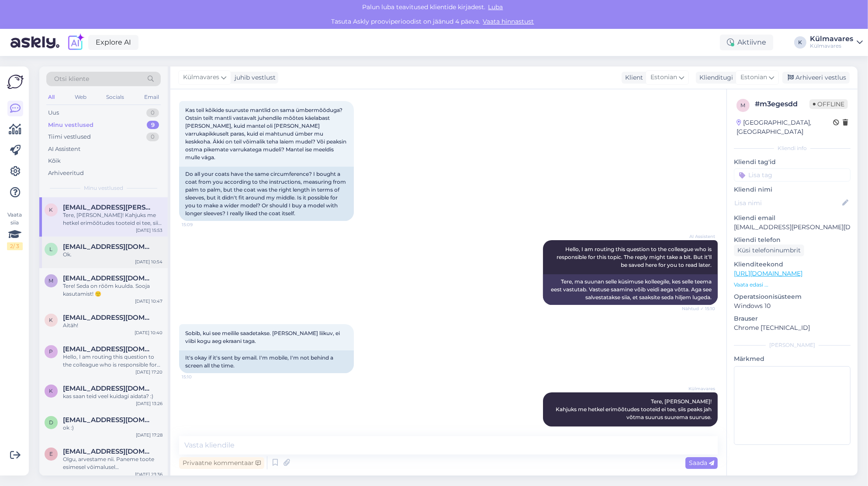 The image size is (868, 486). I want to click on div: Arhiveeritud, so click(66, 173).